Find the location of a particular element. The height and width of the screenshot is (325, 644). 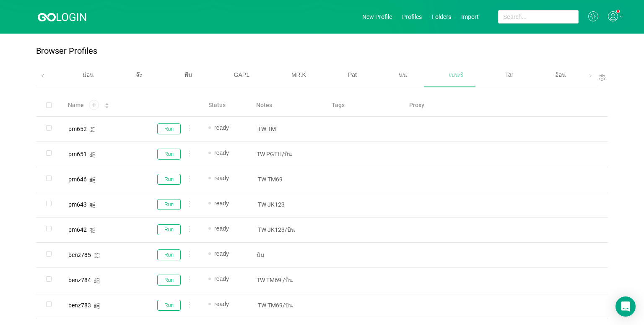

p: TW PGTH/บิน is located at coordinates (287, 154).